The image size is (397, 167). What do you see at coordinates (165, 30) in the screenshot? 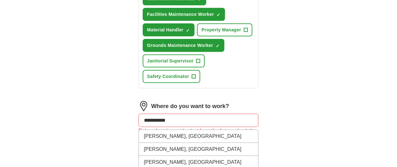
I see `span: Material Handler` at bounding box center [165, 30].